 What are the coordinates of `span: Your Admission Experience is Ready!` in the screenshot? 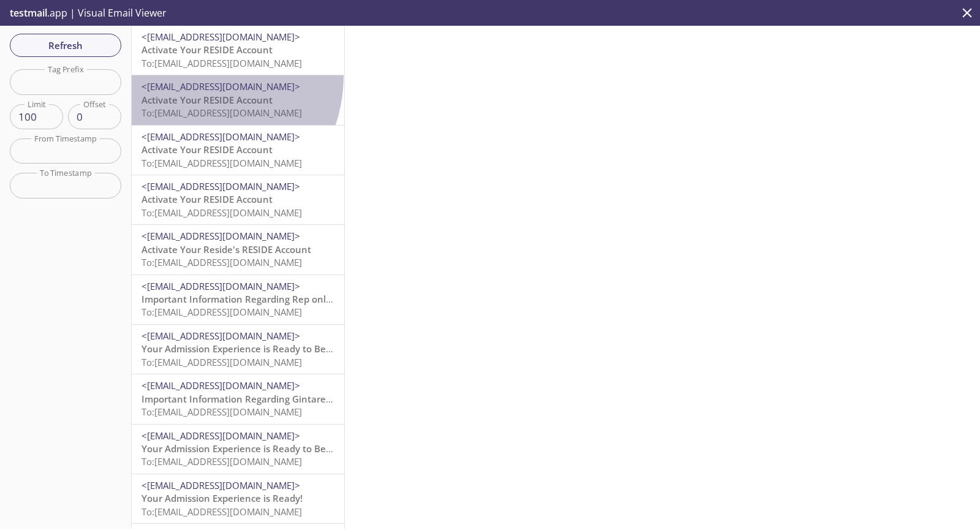 It's located at (222, 498).